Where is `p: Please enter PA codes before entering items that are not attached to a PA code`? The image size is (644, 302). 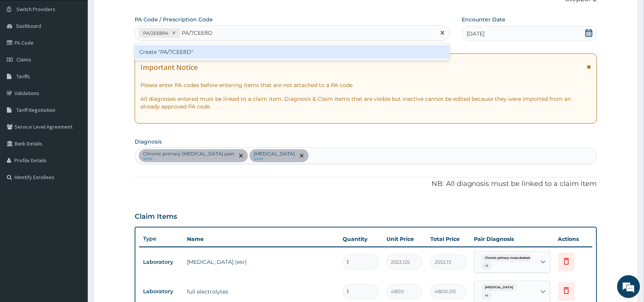
p: Please enter PA codes before entering items that are not attached to a PA code is located at coordinates (366, 86).